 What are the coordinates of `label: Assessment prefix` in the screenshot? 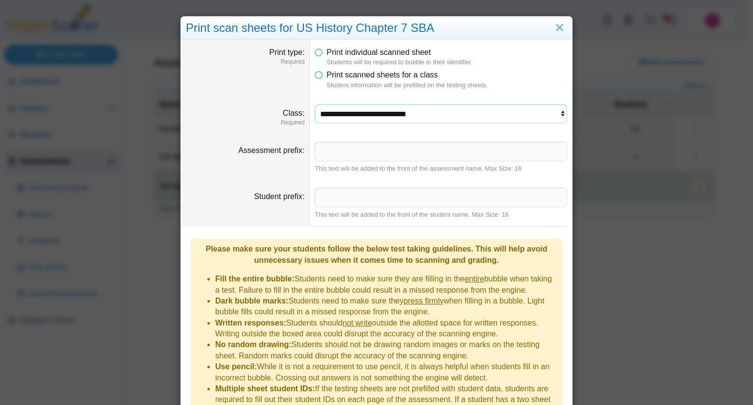 It's located at (271, 150).